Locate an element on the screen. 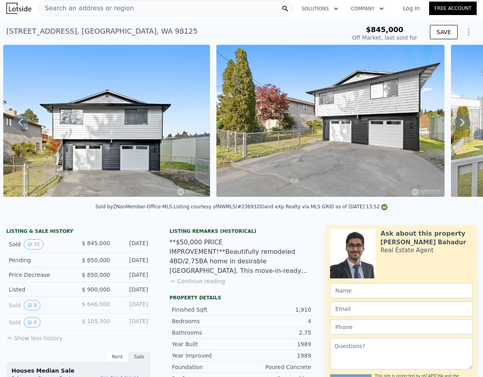 This screenshot has width=483, height=377. span: $ 105,300 is located at coordinates (95, 321).